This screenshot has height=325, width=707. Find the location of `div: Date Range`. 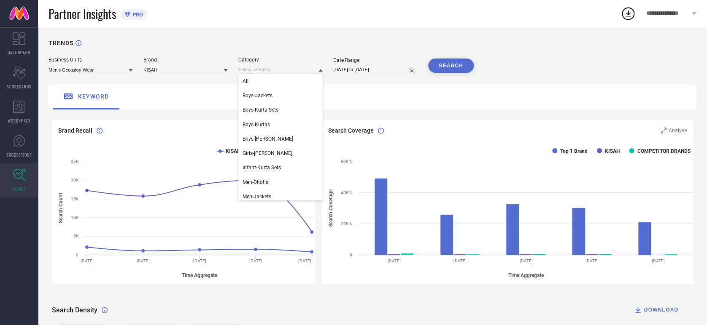

div: Date Range is located at coordinates (375, 60).